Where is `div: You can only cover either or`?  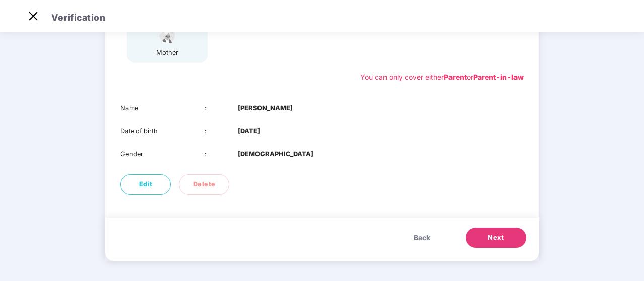 div: You can only cover either or is located at coordinates (442, 78).